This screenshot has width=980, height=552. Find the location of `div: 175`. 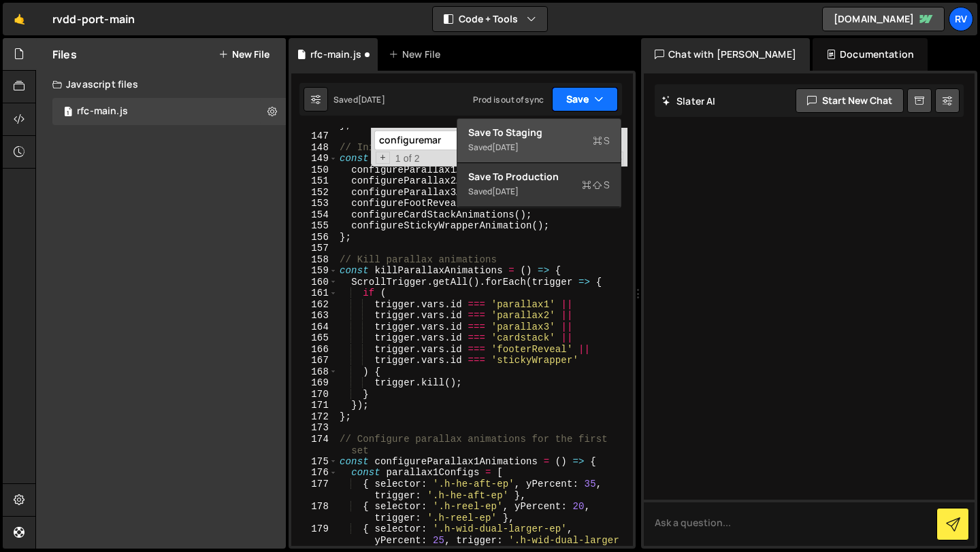

div: 175 is located at coordinates (315, 462).